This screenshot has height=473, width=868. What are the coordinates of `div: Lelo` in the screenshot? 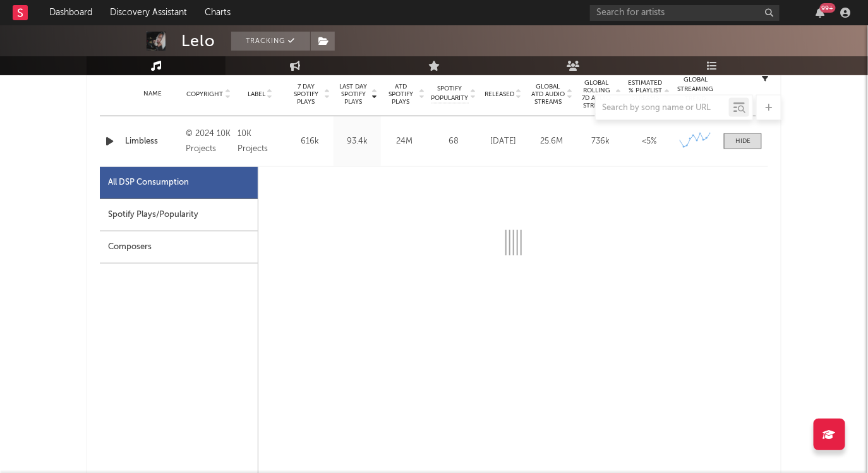 It's located at (198, 41).